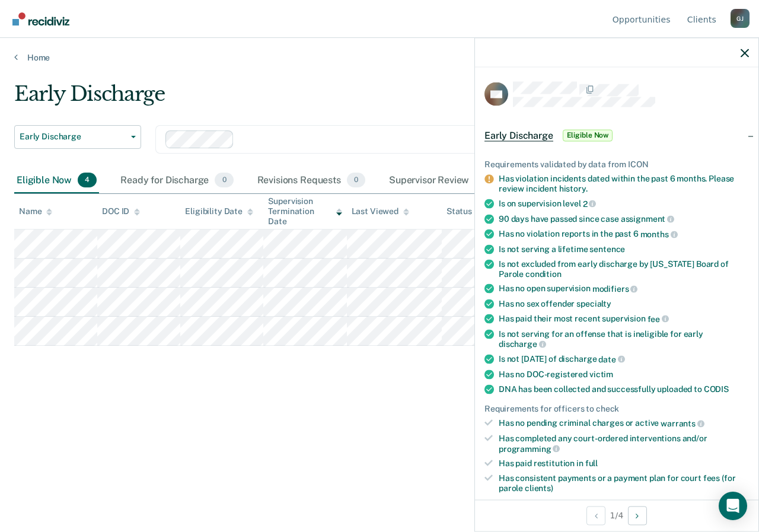 This screenshot has height=532, width=759. What do you see at coordinates (36, 211) in the screenshot?
I see `div: Name` at bounding box center [36, 211].